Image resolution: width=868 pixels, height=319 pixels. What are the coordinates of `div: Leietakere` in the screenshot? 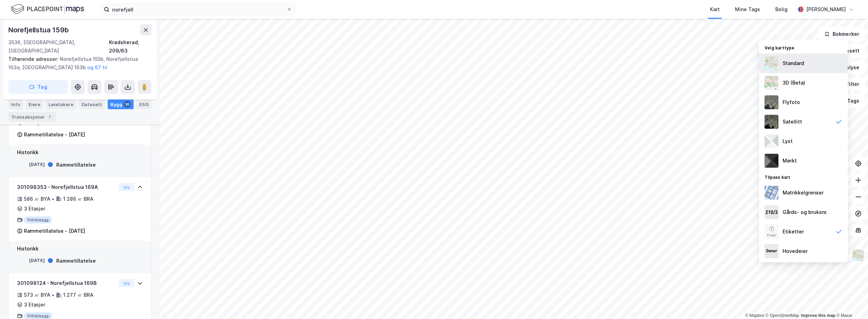 It's located at (61, 104).